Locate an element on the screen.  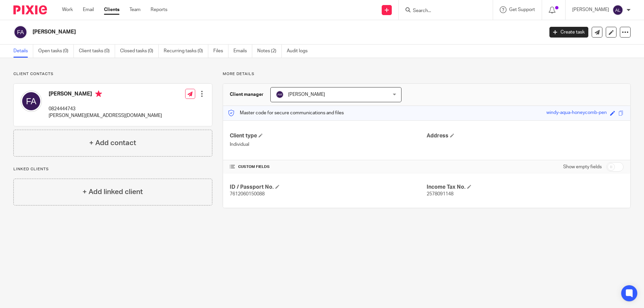
p: Individual is located at coordinates (328, 144).